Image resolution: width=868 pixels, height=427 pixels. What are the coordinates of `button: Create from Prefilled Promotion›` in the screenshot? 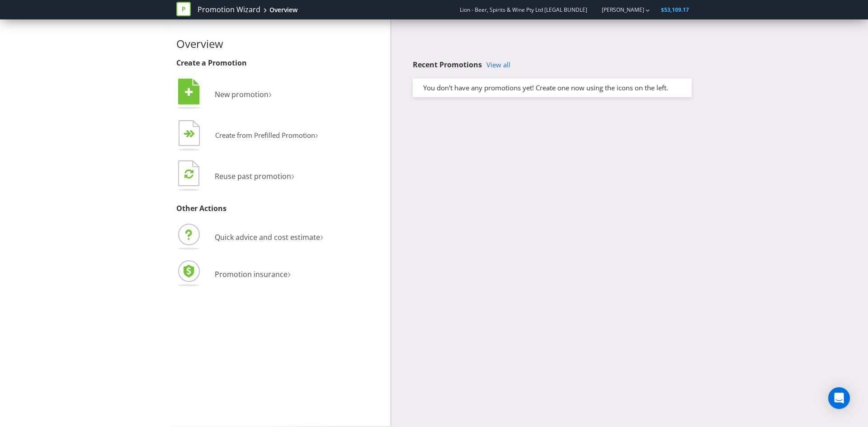 It's located at (247, 136).